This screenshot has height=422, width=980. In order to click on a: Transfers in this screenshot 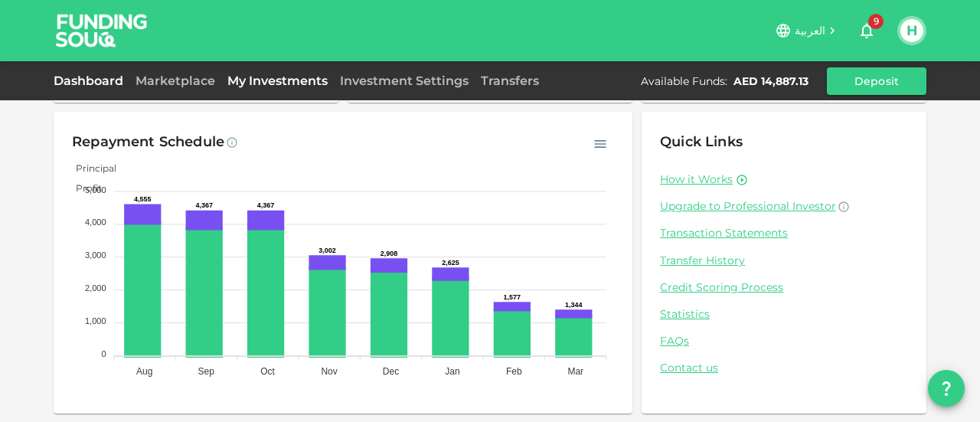, I will do `click(510, 80)`.